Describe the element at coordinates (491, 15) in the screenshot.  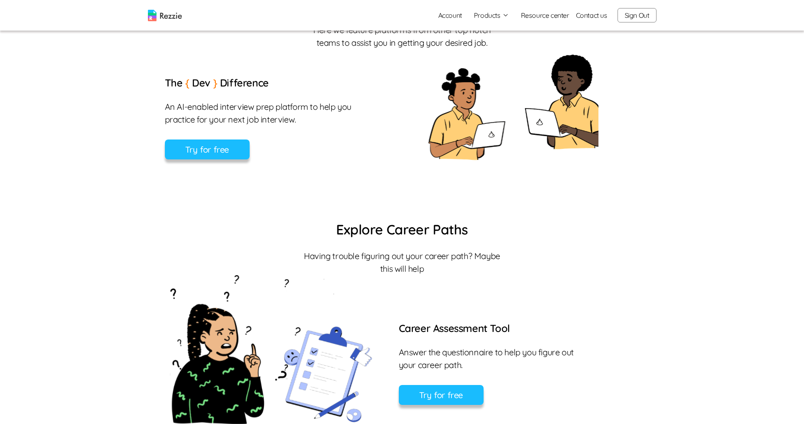
I see `button: Products` at that location.